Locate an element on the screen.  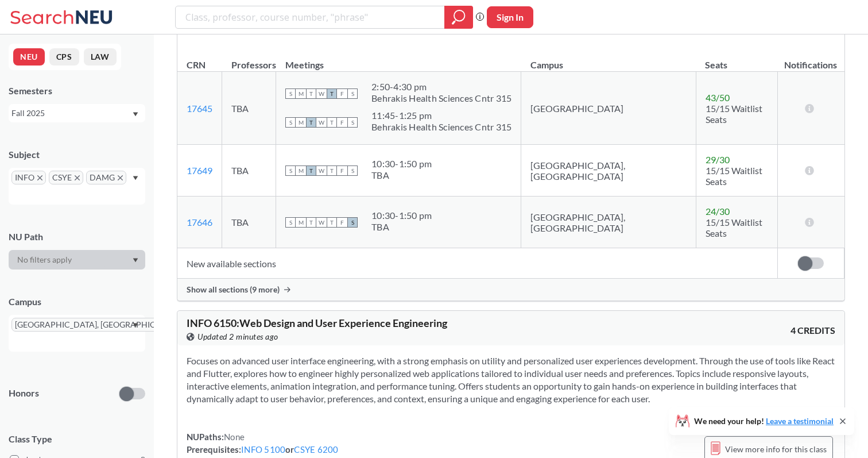
div: Fall 2025Dropdown arrow is located at coordinates (77, 113).